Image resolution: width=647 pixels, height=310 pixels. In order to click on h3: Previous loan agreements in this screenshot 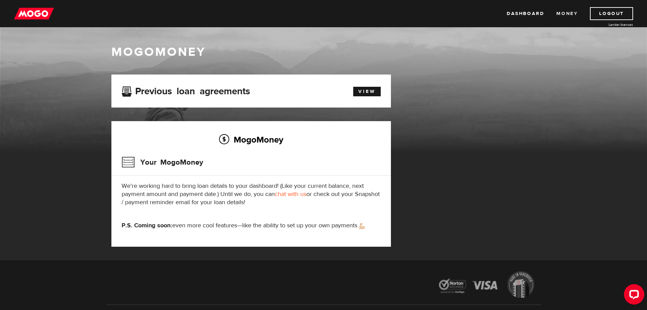, I will do `click(186, 90)`.